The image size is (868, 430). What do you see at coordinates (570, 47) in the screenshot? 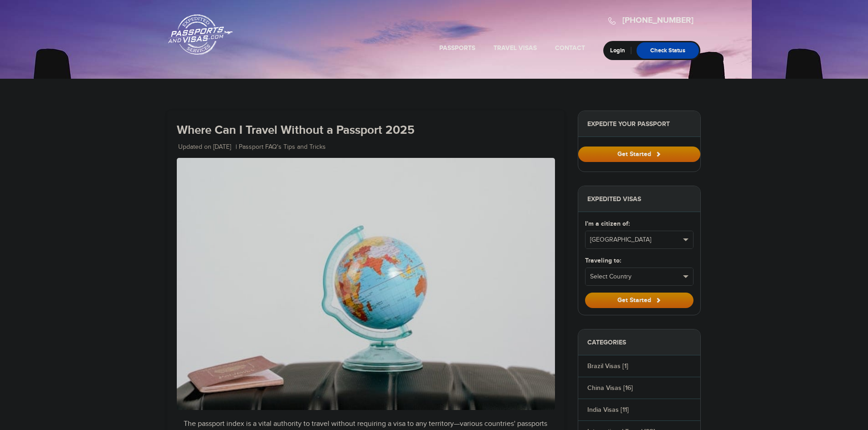
I see `a: Contact` at bounding box center [570, 47].